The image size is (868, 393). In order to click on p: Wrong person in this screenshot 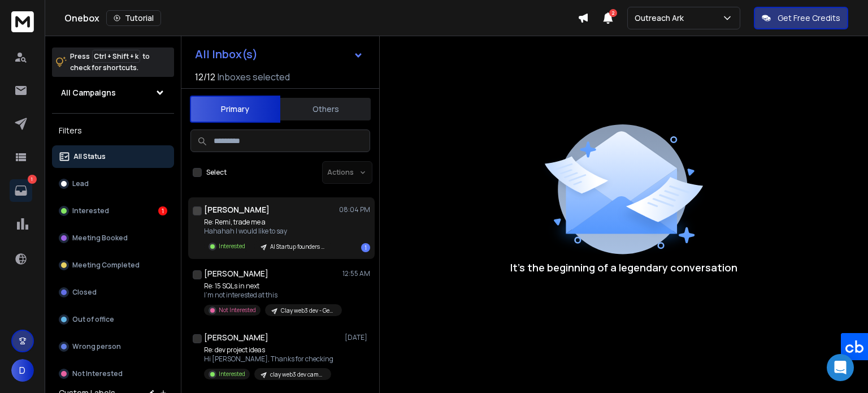, I will do `click(96, 346)`.